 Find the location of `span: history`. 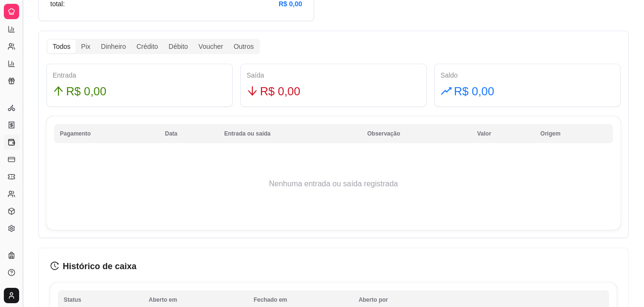

span: history is located at coordinates (54, 266).